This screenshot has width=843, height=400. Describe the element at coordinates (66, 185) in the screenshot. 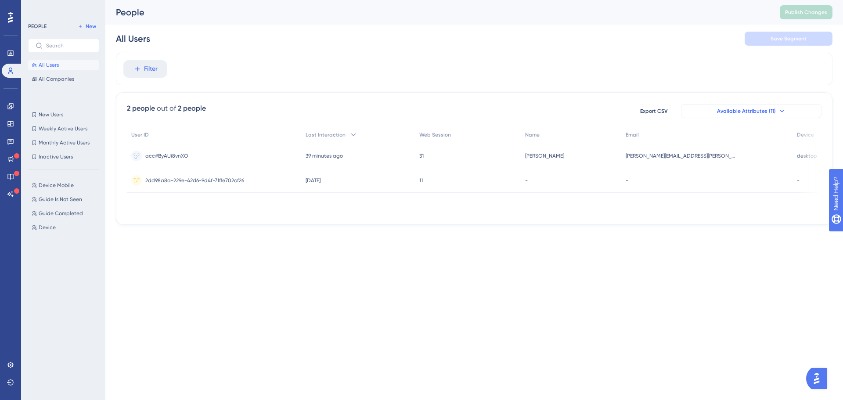

I see `button: Device Mobile` at that location.